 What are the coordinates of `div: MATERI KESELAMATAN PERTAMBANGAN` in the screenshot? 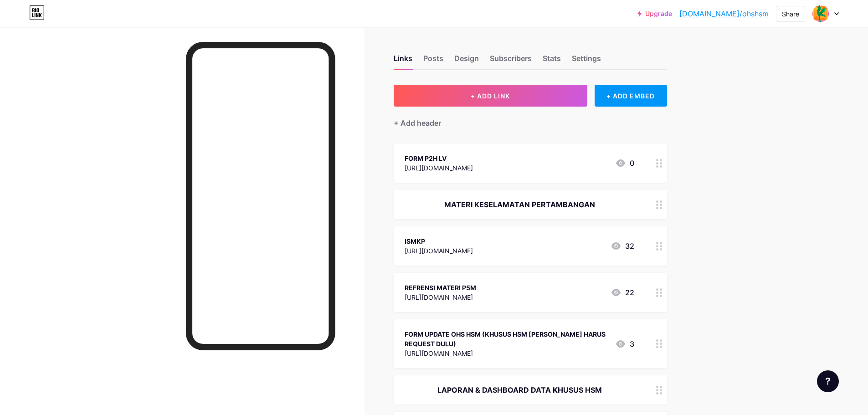 It's located at (520, 205).